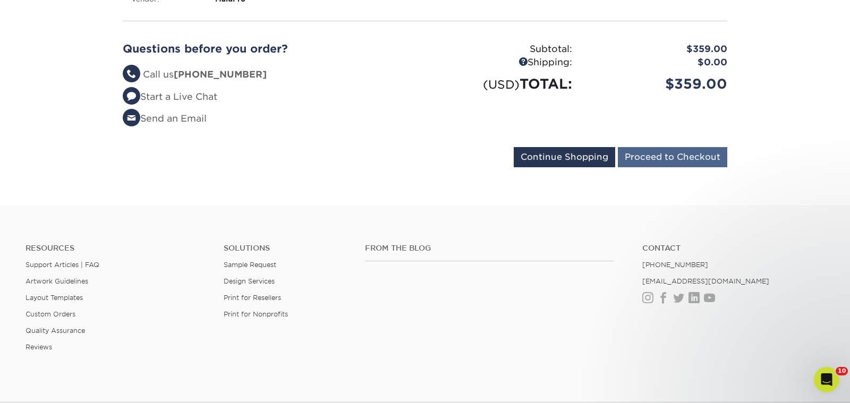  What do you see at coordinates (733, 248) in the screenshot?
I see `a: Contact` at bounding box center [733, 248].